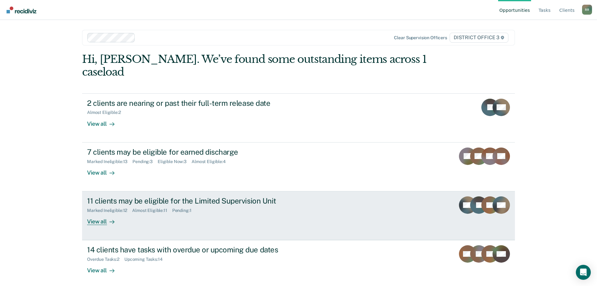  I want to click on div: 2 clients are nearing or past their full-term release date, so click(196, 103).